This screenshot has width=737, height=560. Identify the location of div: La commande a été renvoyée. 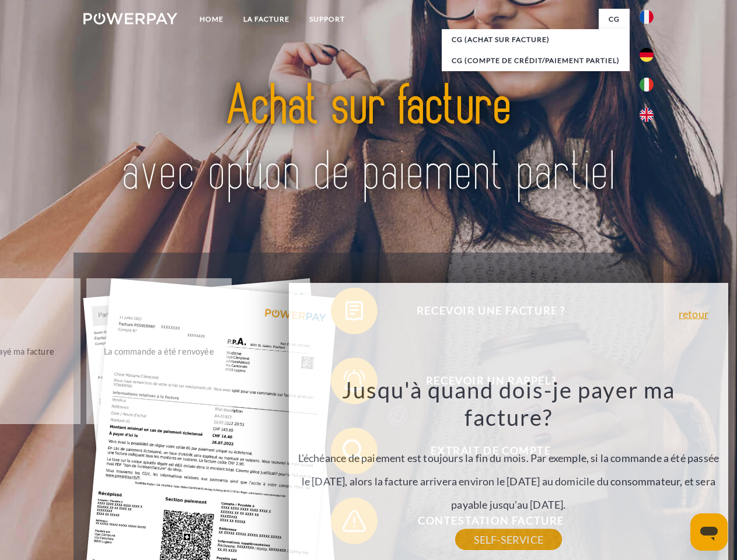
(158, 351).